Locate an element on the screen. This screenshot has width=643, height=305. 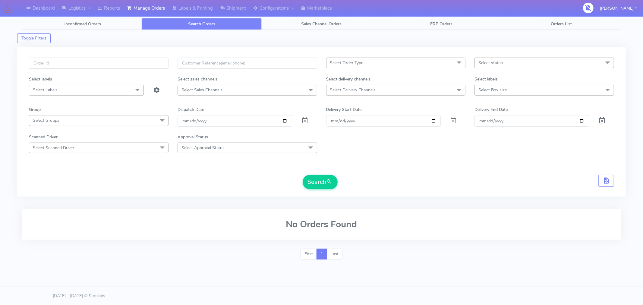
a: 1 is located at coordinates (322, 254).